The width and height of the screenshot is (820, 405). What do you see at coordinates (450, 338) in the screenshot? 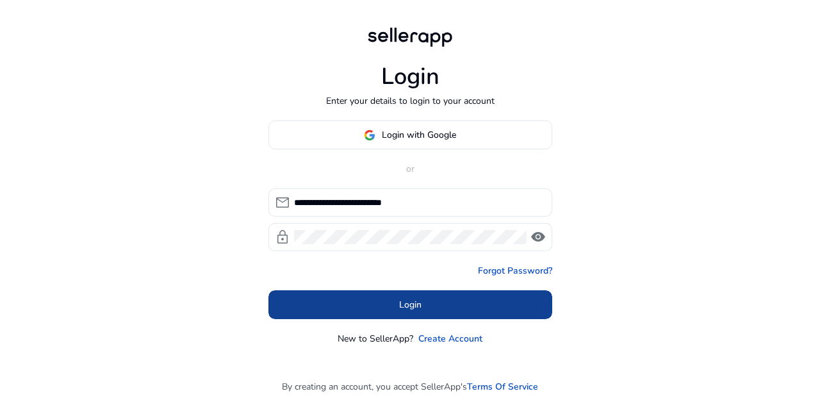
I see `a: Create Account` at bounding box center [450, 338].